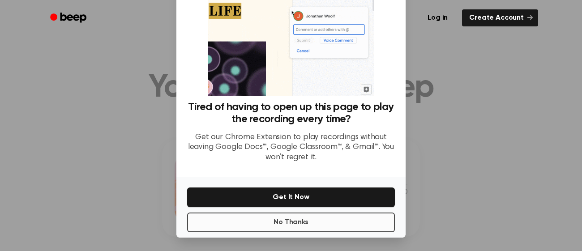 This screenshot has height=251, width=582. Describe the element at coordinates (291, 148) in the screenshot. I see `p: Get our Chrome Extension to play recordings without leaving Google Docs™, Google Classroom™, & Gm...` at that location.